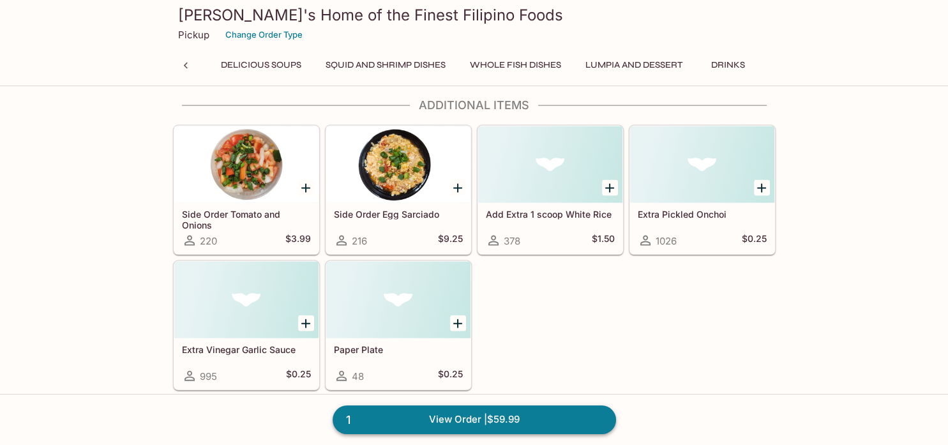 The width and height of the screenshot is (948, 445). Describe the element at coordinates (610, 188) in the screenshot. I see `button: Add Add Extra 1 scoop White Rice` at that location.